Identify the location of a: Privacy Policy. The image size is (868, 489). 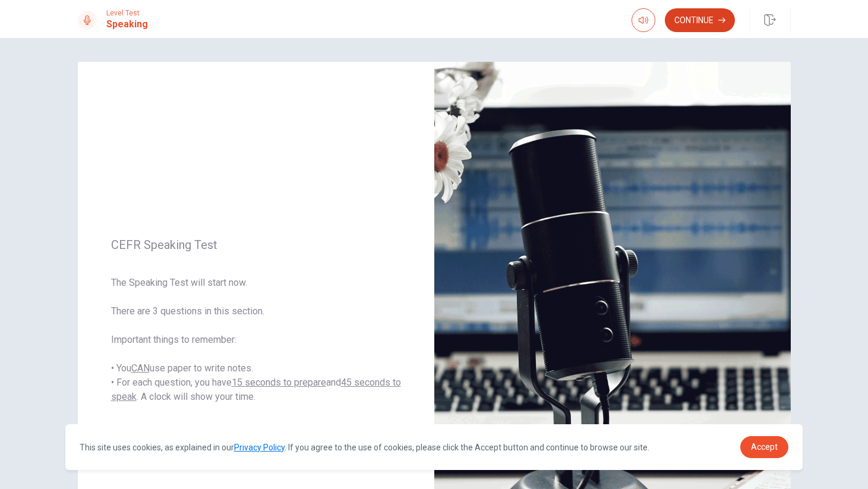
(259, 447).